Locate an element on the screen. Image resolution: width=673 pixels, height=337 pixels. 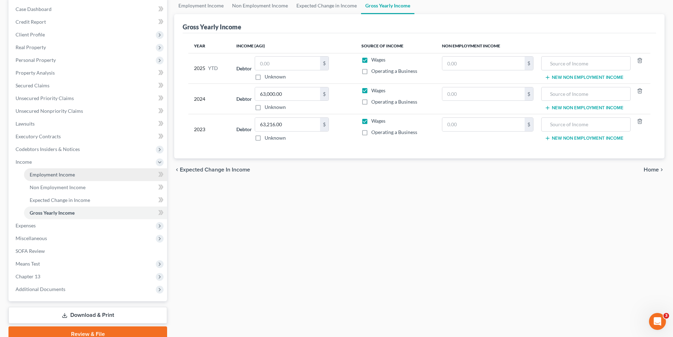
span: SOFA Review is located at coordinates (30, 250).